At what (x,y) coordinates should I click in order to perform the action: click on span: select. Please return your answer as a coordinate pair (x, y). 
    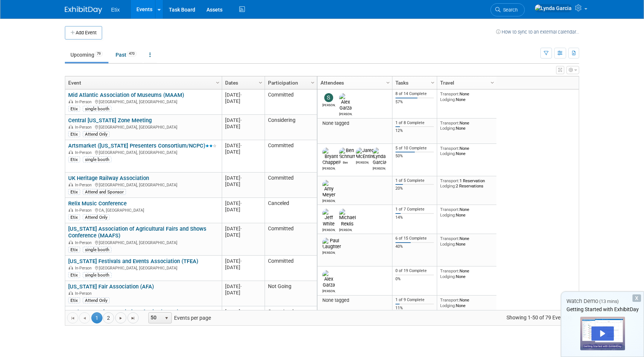
    Looking at the image, I should click on (167, 318).